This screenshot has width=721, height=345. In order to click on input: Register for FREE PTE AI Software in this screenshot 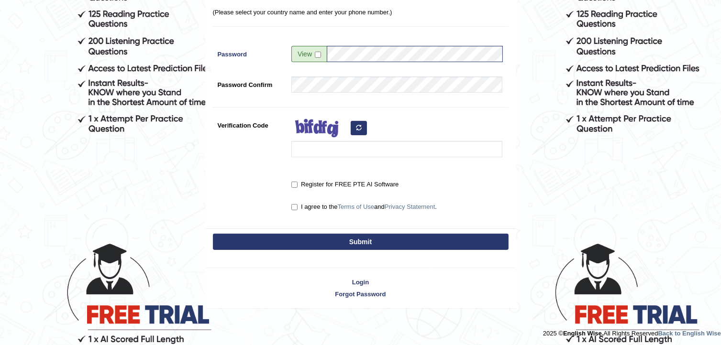, I will do `click(294, 185)`.